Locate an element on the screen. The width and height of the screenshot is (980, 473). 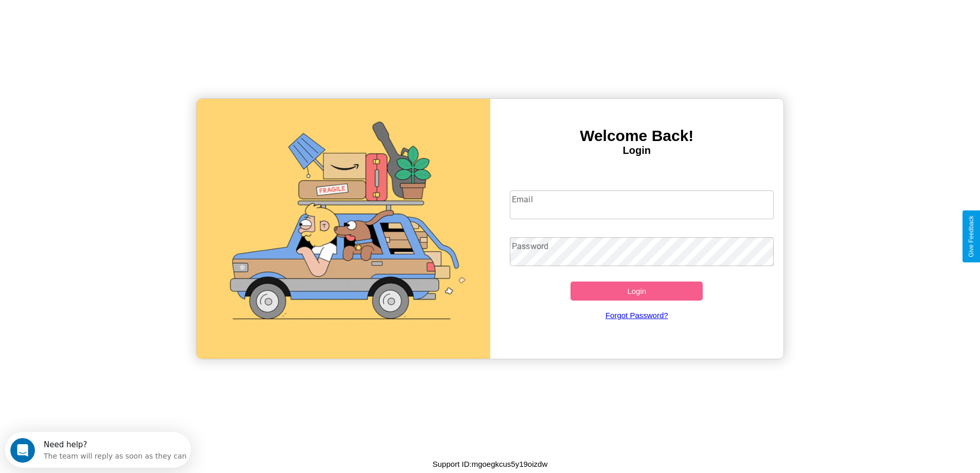
div: Need help? is located at coordinates (110, 13).